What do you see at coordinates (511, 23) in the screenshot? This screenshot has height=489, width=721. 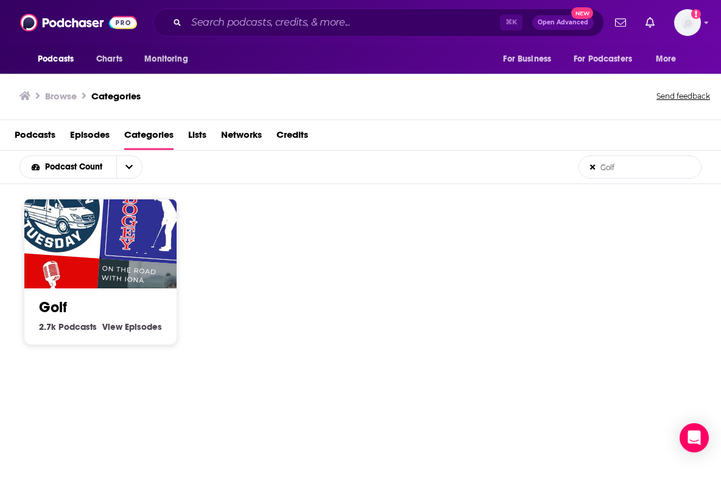 I see `span: ⌘ K` at bounding box center [511, 23].